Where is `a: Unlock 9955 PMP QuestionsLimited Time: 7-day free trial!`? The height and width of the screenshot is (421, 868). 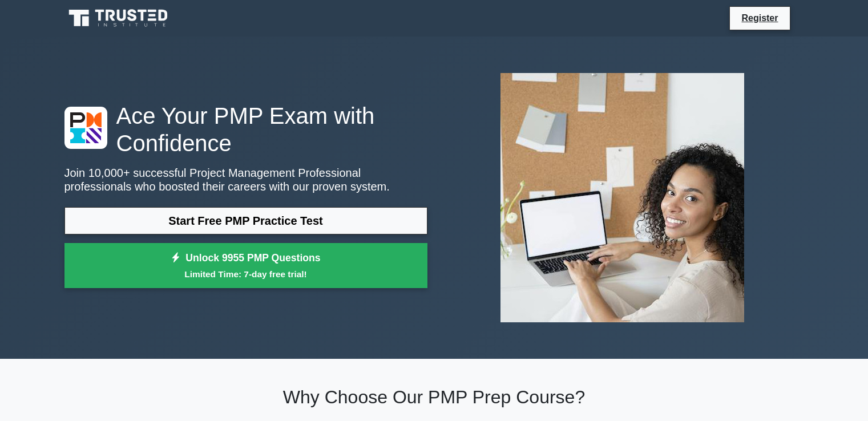
a: Unlock 9955 PMP QuestionsLimited Time: 7-day free trial! is located at coordinates (246, 266).